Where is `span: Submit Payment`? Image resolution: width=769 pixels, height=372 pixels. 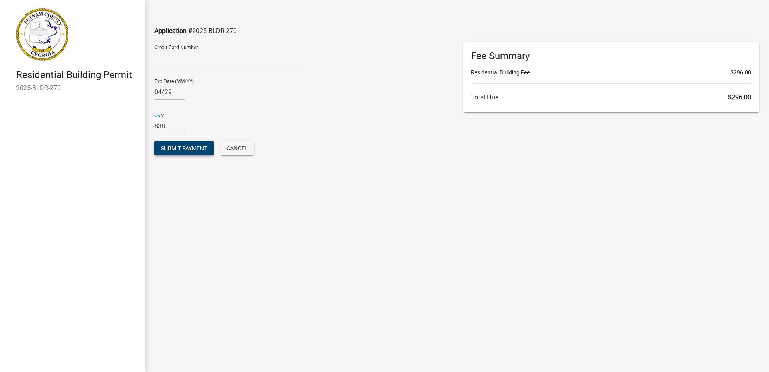
span: Submit Payment is located at coordinates (184, 148).